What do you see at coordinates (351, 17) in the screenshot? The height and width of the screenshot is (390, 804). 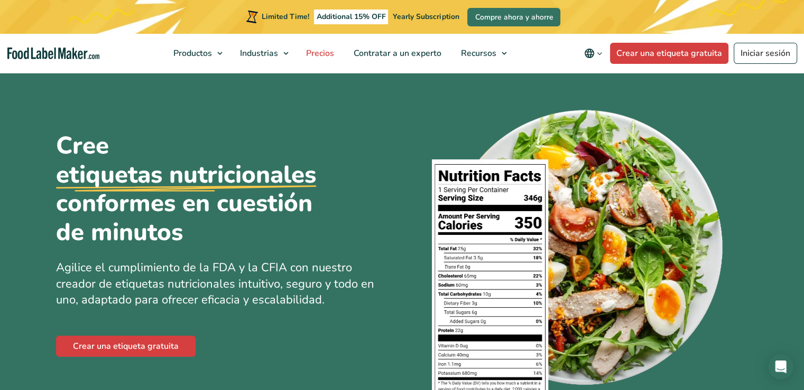 I see `span: Additional 15% OFF` at bounding box center [351, 17].